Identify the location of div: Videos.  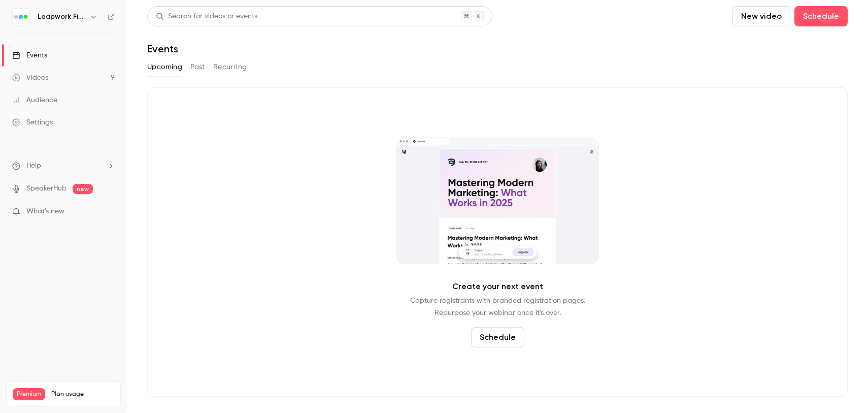
(30, 78).